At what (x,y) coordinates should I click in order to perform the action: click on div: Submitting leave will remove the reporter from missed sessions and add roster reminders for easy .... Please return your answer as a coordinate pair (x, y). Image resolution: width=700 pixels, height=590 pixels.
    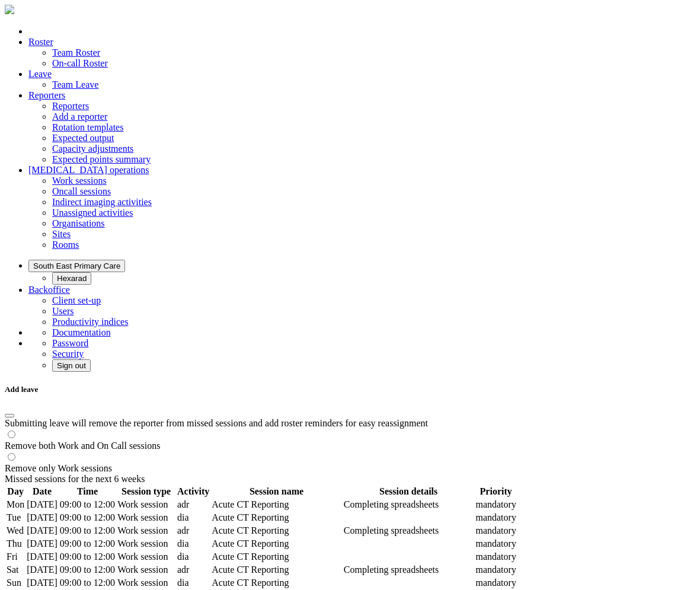
    Looking at the image, I should click on (345, 424).